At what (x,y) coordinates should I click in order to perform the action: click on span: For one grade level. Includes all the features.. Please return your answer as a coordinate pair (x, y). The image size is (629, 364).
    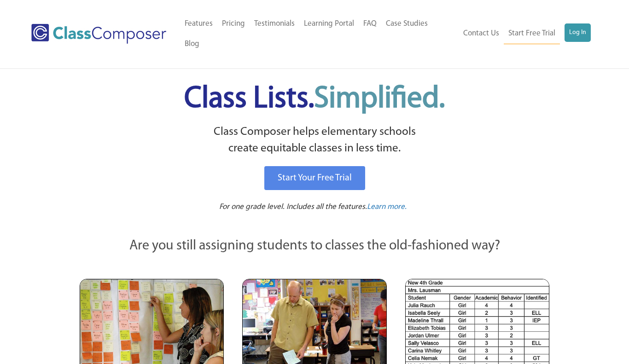
    Looking at the image, I should click on (293, 206).